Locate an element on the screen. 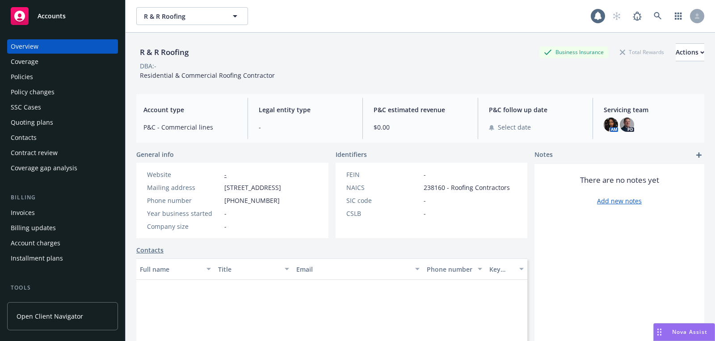 The image size is (715, 341). span: P&C follow up date is located at coordinates (535, 110).